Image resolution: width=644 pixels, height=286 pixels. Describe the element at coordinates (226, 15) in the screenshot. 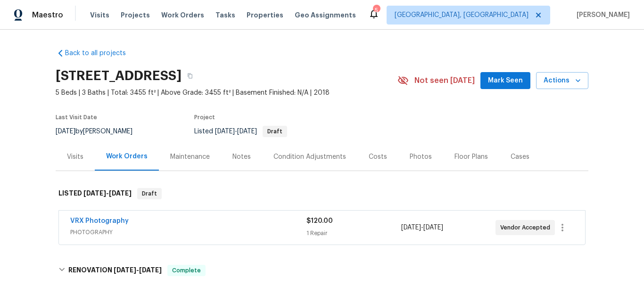

I see `span: Tasks` at that location.